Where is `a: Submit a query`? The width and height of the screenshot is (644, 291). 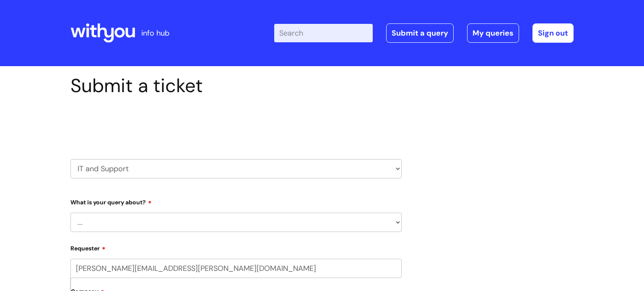 a: Submit a query is located at coordinates (420, 33).